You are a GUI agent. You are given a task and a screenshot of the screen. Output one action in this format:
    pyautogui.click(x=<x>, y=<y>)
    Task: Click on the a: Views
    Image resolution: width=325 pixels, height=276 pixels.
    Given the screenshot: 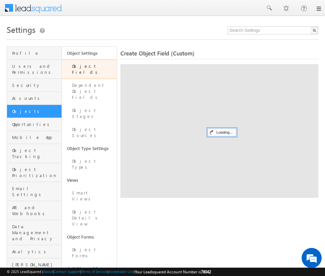 What is the action you would take?
    pyautogui.click(x=89, y=180)
    